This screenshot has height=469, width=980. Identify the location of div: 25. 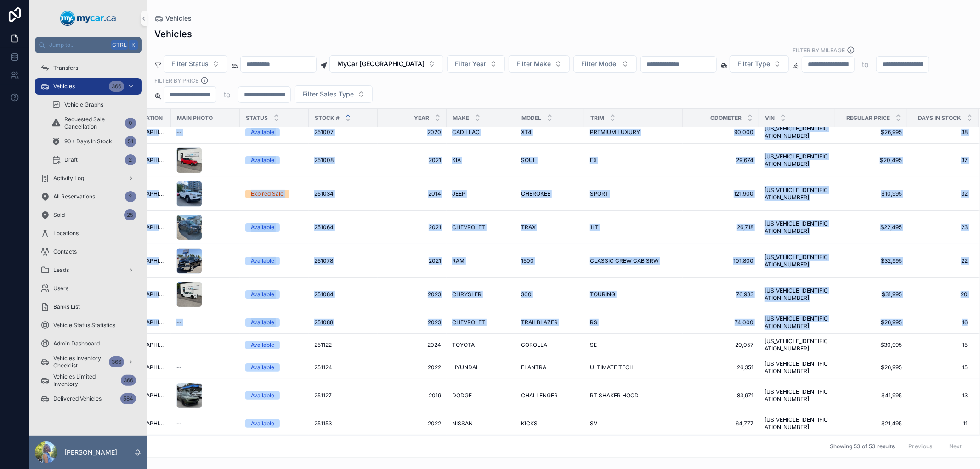
(130, 215).